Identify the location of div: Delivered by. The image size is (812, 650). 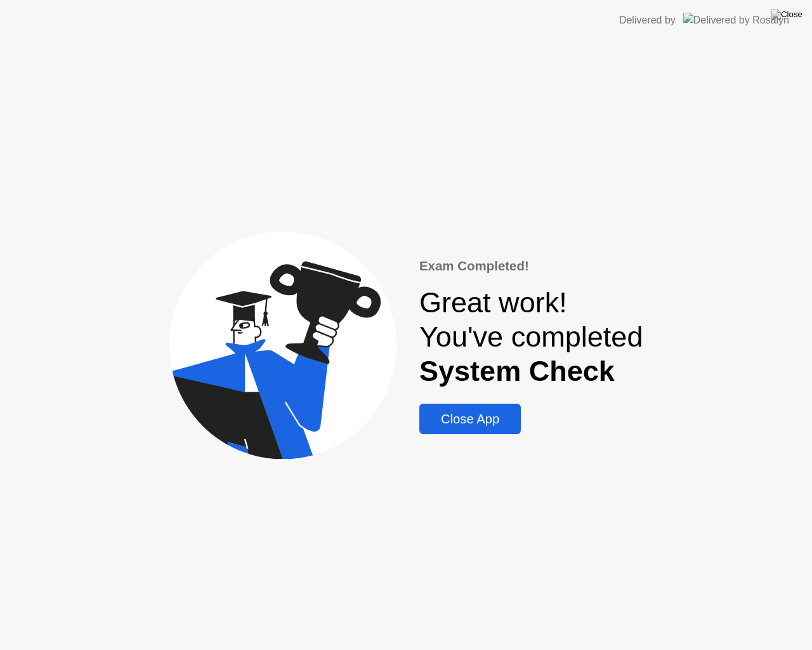
(647, 20).